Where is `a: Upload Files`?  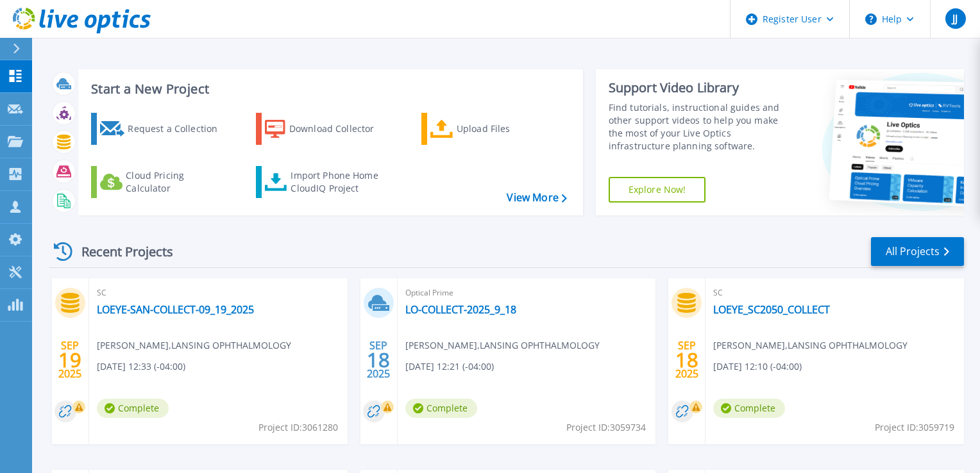 a: Upload Files is located at coordinates (493, 129).